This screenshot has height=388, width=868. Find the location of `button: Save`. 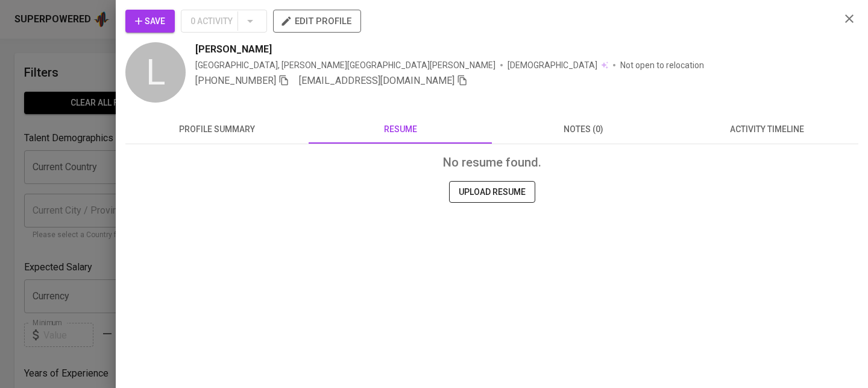

button: Save is located at coordinates (150, 21).